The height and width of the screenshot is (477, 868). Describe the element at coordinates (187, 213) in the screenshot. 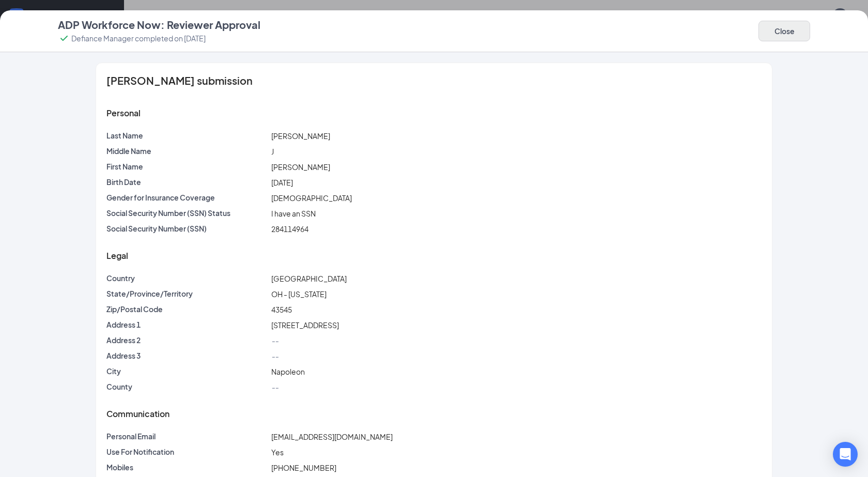

I see `p: Social Security Number (SSN) Status` at that location.